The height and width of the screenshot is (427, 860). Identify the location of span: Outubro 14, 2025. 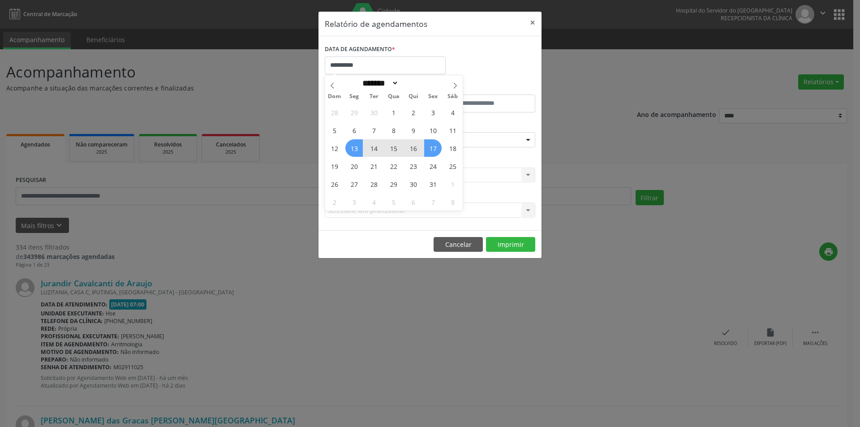
(374, 148).